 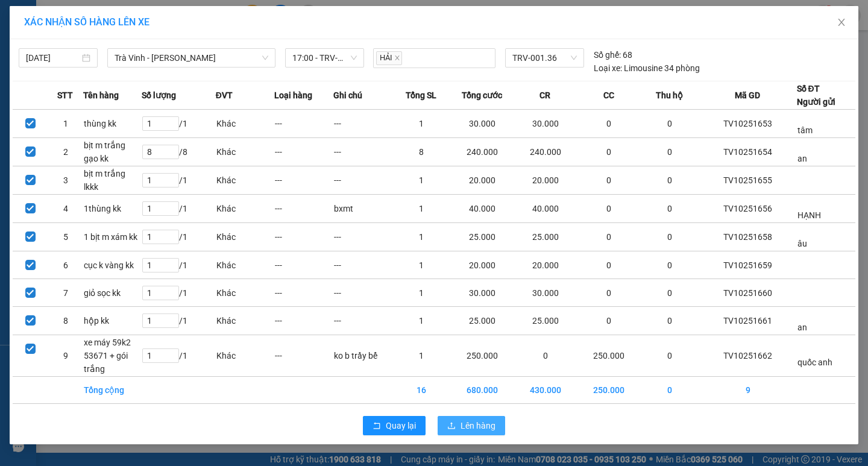 I want to click on span: Tổng cước, so click(x=482, y=95).